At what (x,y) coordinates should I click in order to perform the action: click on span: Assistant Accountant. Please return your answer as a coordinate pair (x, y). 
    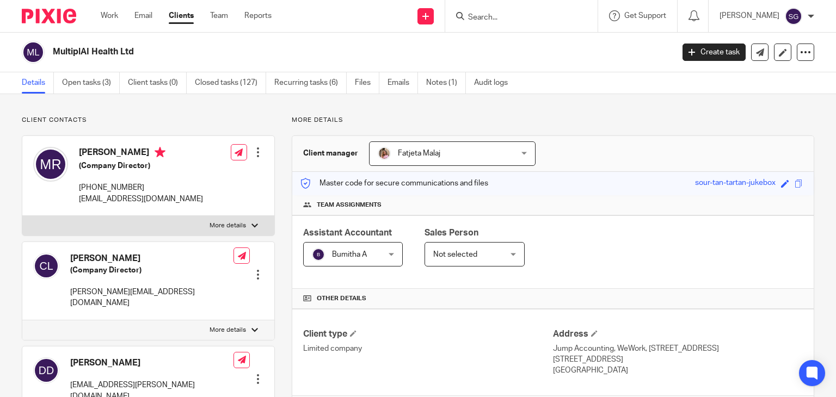
    Looking at the image, I should click on (347, 233).